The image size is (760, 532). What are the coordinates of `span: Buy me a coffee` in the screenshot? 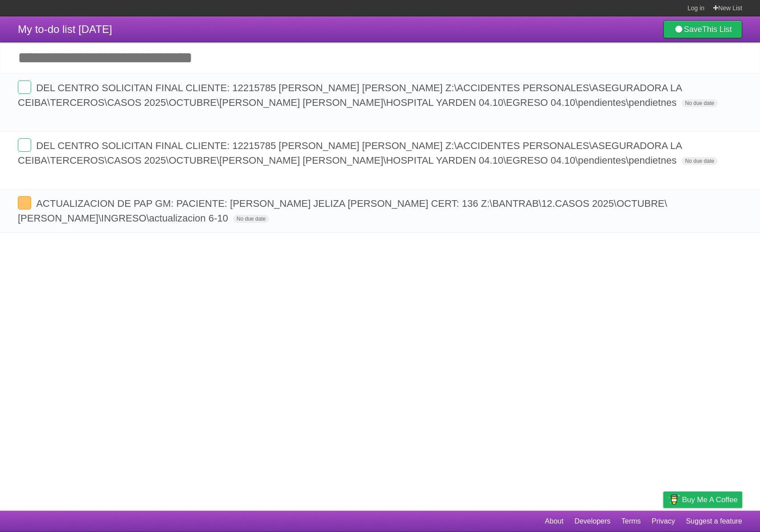 It's located at (710, 500).